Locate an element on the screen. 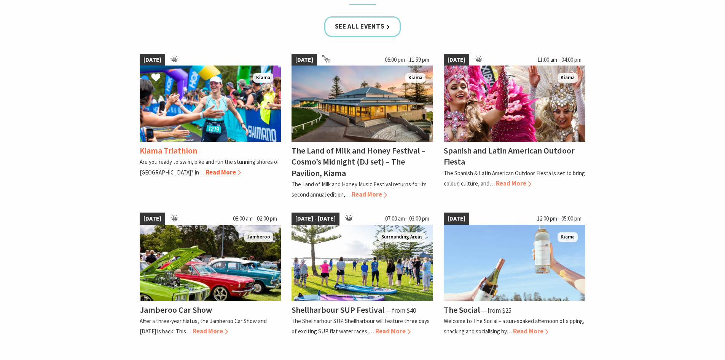 The width and height of the screenshot is (725, 360). img: kiamatriathlon is located at coordinates (210, 103).